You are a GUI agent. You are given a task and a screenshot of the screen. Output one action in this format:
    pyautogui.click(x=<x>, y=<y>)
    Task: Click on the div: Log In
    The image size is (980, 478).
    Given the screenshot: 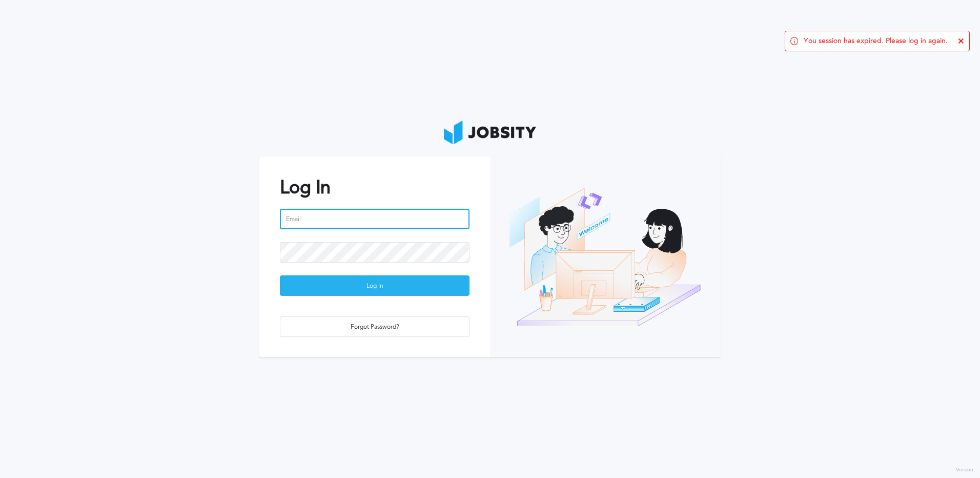 What is the action you would take?
    pyautogui.click(x=375, y=286)
    